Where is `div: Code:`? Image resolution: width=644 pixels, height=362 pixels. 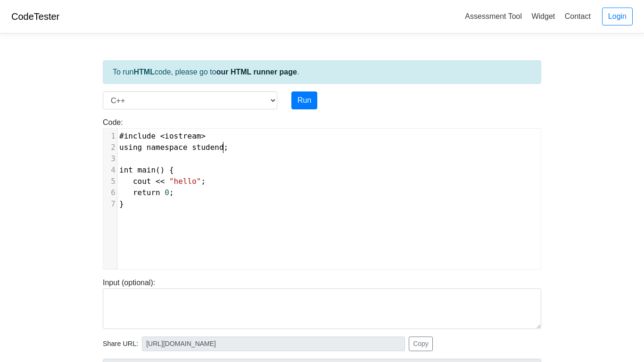 div: Code: is located at coordinates (322, 193).